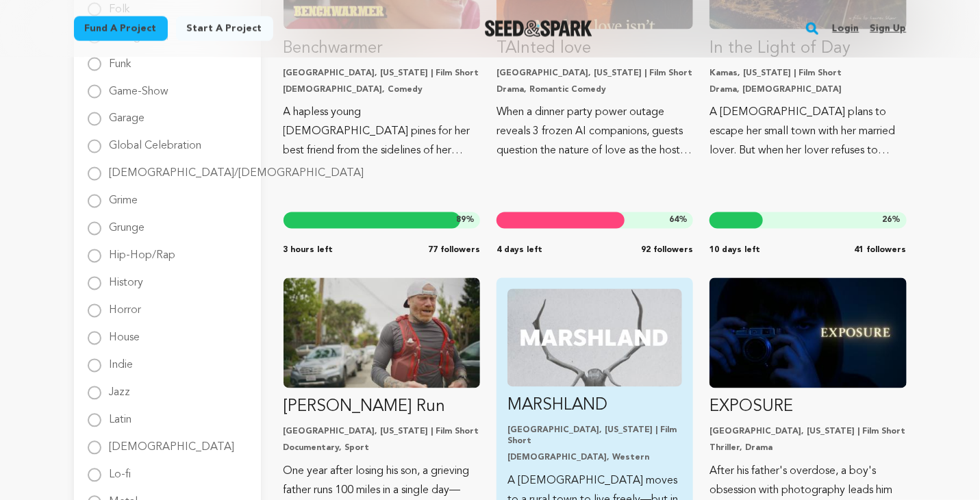  What do you see at coordinates (121, 59) in the screenshot?
I see `label: Funk` at bounding box center [121, 59].